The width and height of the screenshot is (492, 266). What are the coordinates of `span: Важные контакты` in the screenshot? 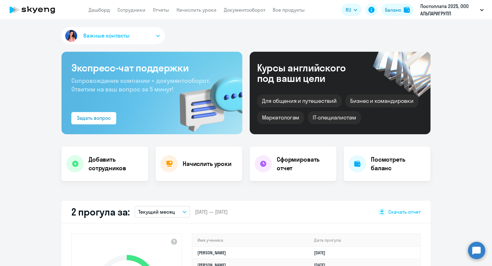 It's located at (106, 36).